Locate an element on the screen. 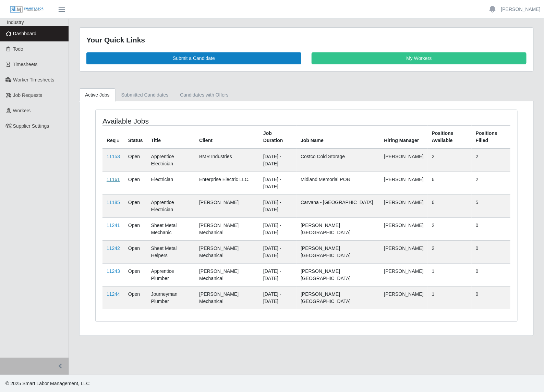 Image resolution: width=544 pixels, height=392 pixels. span: Workers is located at coordinates (22, 111).